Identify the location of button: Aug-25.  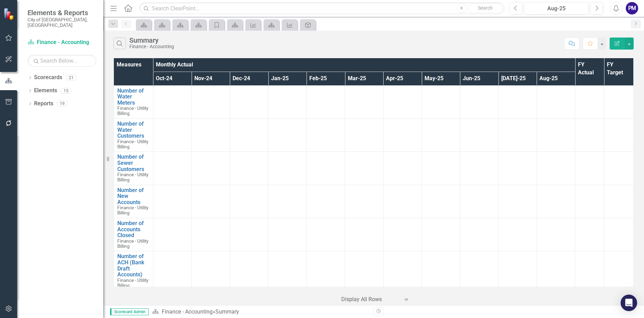
(556, 8).